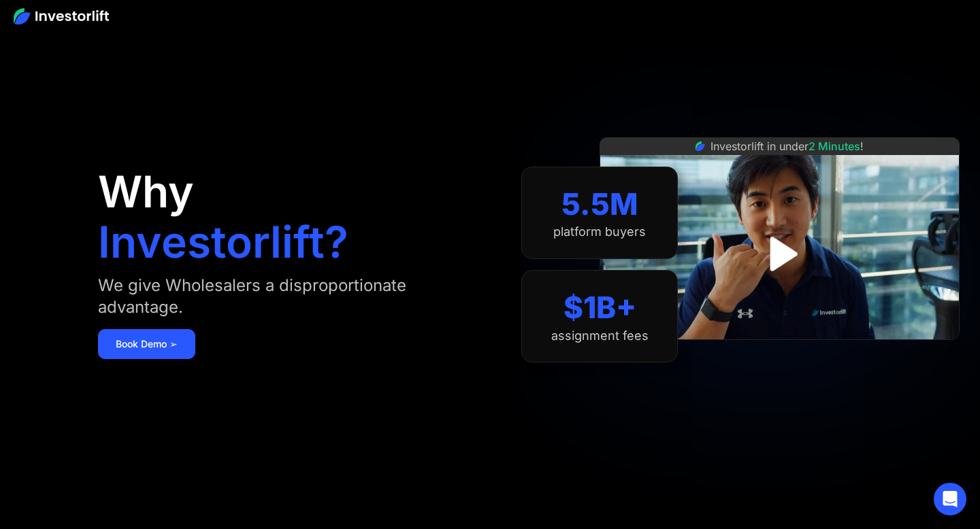 The width and height of the screenshot is (980, 529). I want to click on div: Open Intercom Messenger, so click(951, 500).